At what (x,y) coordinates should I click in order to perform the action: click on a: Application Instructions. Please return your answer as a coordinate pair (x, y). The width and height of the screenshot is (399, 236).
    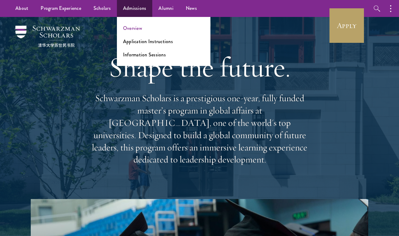
    Looking at the image, I should click on (148, 41).